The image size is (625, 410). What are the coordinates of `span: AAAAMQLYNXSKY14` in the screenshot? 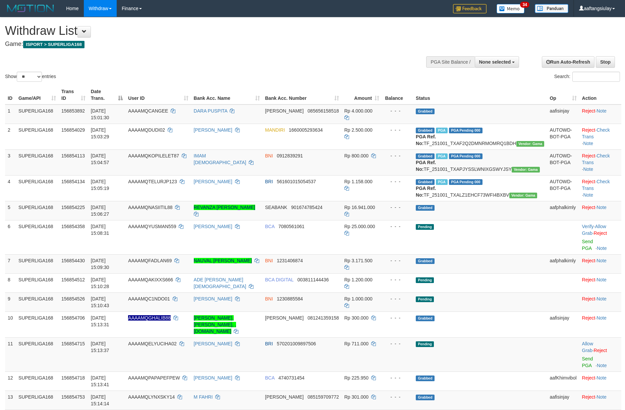 It's located at (151, 397).